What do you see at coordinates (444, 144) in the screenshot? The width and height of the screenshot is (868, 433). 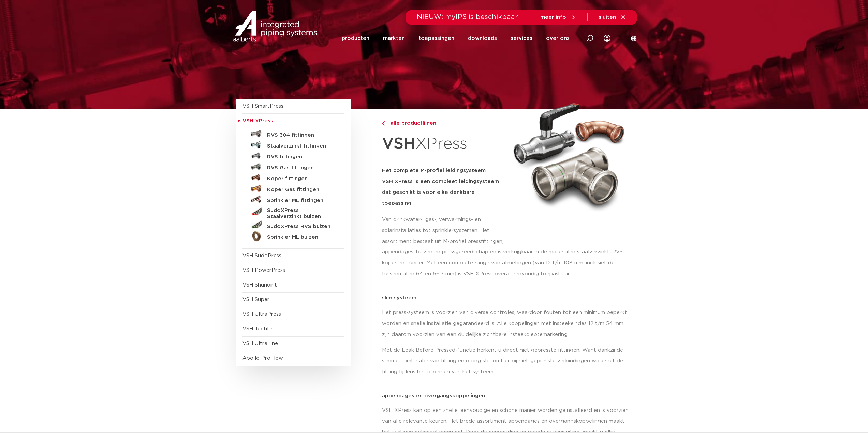 I see `h1: XPress` at bounding box center [444, 144].